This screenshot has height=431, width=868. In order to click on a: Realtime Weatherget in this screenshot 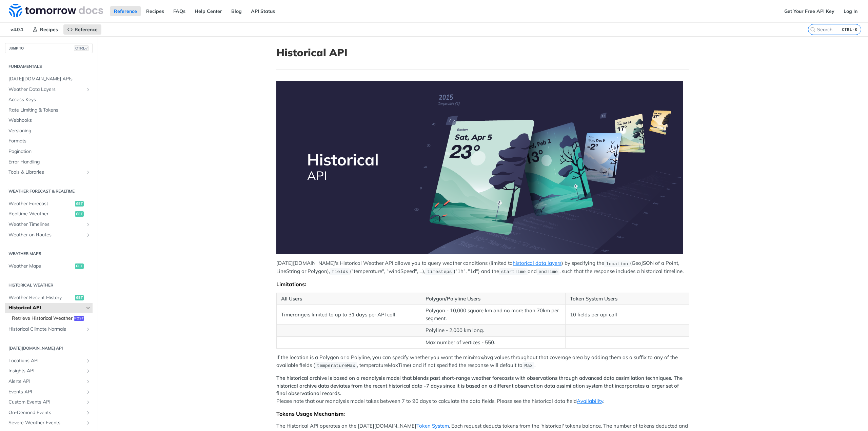, I will do `click(49, 214)`.